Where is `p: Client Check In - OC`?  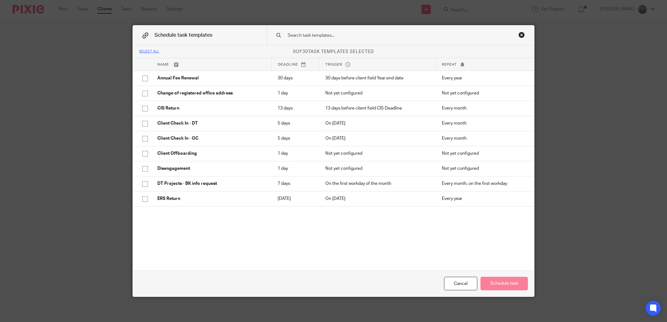
p: Client Check In - OC is located at coordinates (211, 138).